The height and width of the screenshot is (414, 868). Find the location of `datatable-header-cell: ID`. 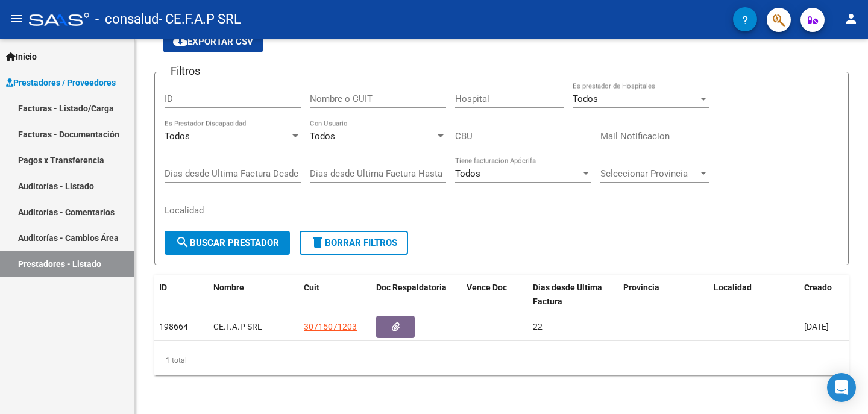

datatable-header-cell: ID is located at coordinates (182, 295).